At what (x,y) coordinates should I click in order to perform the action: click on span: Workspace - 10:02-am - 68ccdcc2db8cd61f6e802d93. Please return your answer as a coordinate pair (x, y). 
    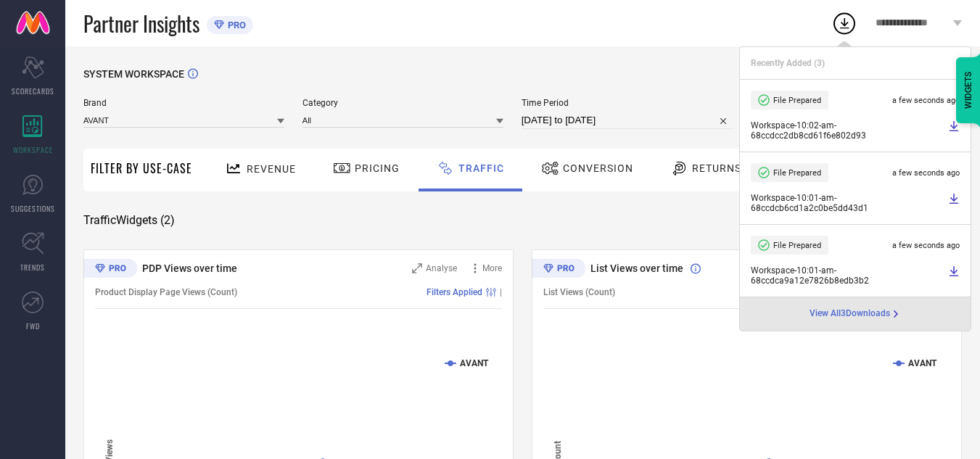
    Looking at the image, I should click on (847, 130).